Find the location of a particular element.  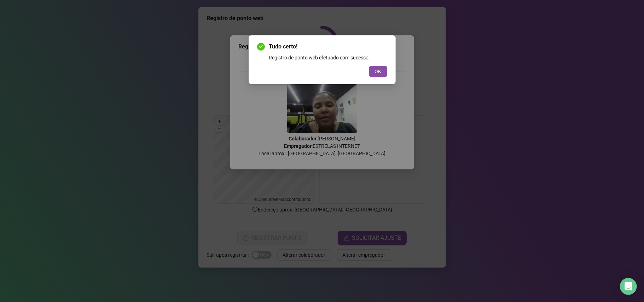

button: OK is located at coordinates (378, 72).